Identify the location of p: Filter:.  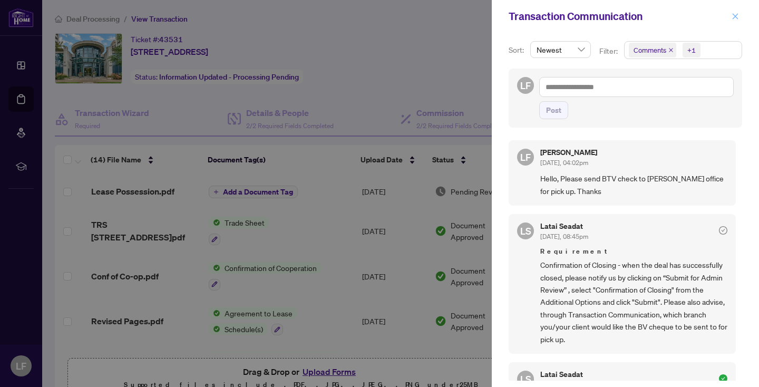
(609, 51).